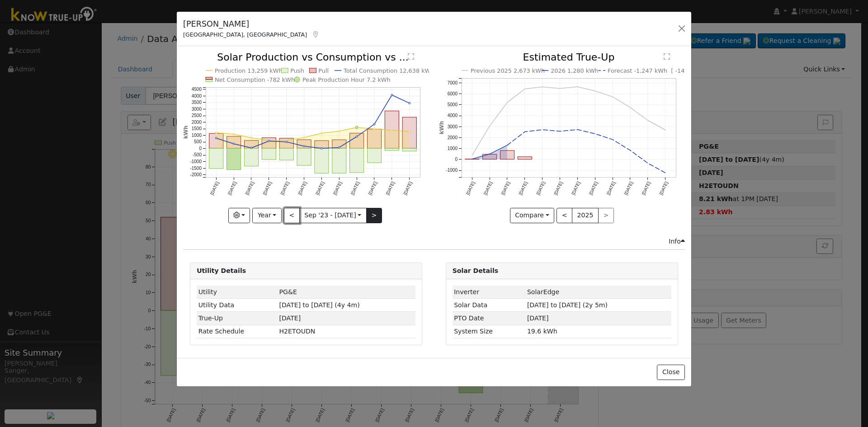 This screenshot has height=427, width=868. What do you see at coordinates (288, 291) in the screenshot?
I see `span: ID: 12353160, authorized: 06/13/23` at bounding box center [288, 291].